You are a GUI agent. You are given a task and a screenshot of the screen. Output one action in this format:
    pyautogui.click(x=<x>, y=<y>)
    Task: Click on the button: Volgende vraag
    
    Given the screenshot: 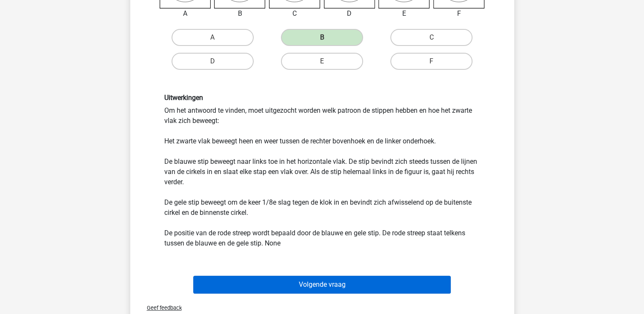 What is the action you would take?
    pyautogui.click(x=322, y=285)
    